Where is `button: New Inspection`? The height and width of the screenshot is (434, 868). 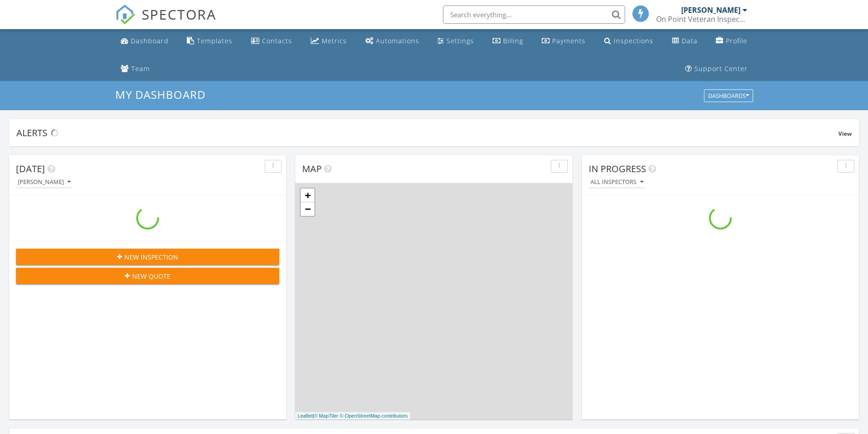
button: New Inspection is located at coordinates (147, 257).